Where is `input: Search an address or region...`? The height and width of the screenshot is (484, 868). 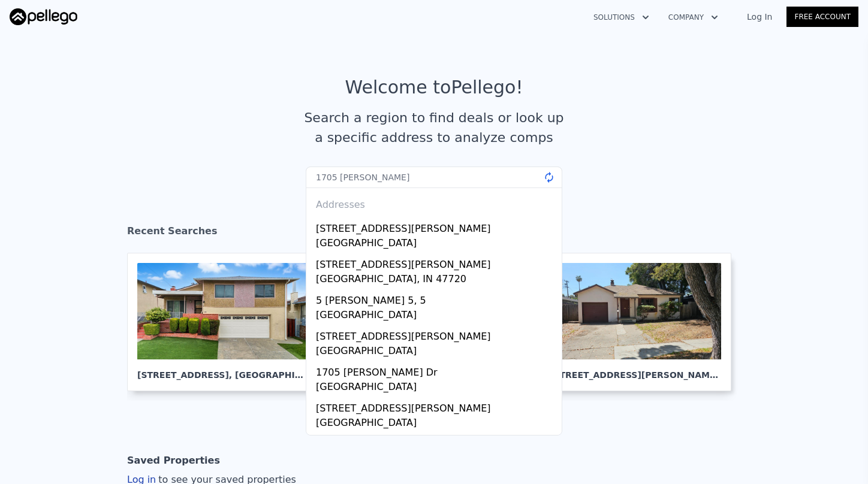 input: Search an address or region... is located at coordinates (434, 177).